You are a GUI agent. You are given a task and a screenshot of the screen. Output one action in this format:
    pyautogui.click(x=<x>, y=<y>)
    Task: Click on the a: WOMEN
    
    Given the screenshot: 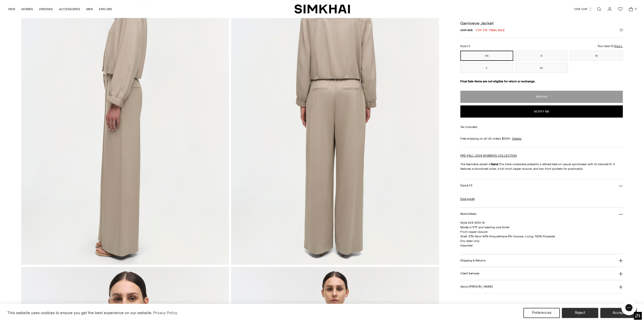 What is the action you would take?
    pyautogui.click(x=27, y=9)
    